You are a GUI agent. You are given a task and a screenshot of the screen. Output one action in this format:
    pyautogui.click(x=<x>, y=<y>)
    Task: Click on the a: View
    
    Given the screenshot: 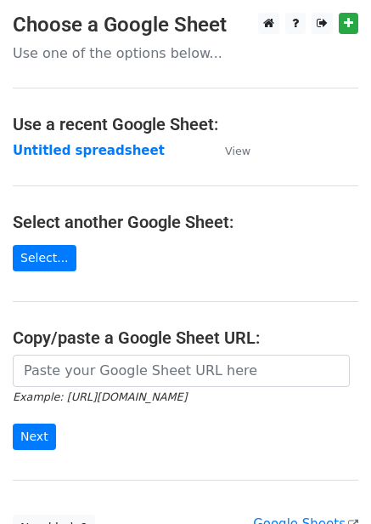 What is the action you would take?
    pyautogui.click(x=229, y=150)
    